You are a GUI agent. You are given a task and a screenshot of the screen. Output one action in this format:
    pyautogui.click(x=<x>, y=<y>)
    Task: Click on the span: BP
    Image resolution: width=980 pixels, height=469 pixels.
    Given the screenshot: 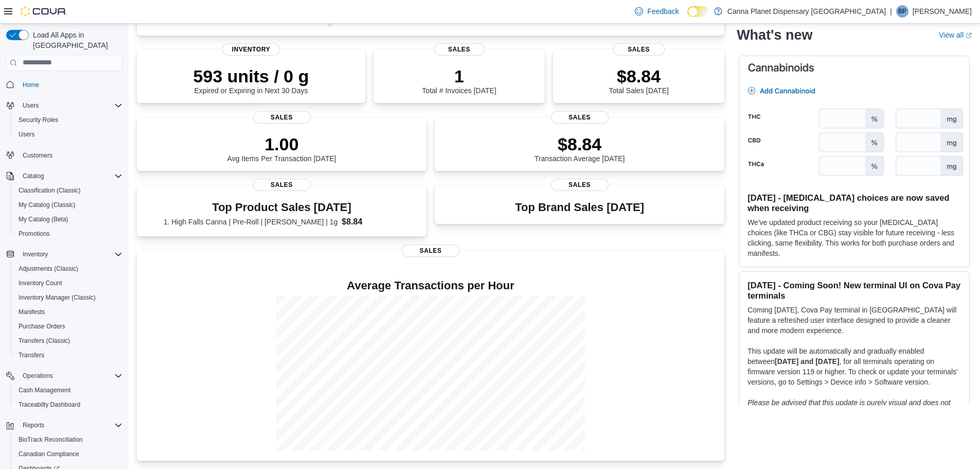 What is the action you would take?
    pyautogui.click(x=902, y=11)
    